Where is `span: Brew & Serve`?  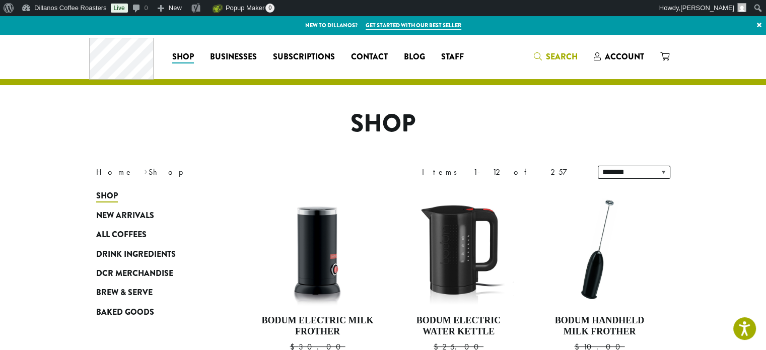 span: Brew & Serve is located at coordinates (124, 292).